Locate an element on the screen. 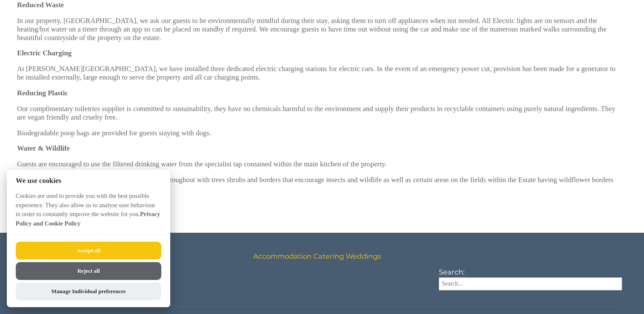 The image size is (644, 314). b: Reduced Waste is located at coordinates (41, 4).